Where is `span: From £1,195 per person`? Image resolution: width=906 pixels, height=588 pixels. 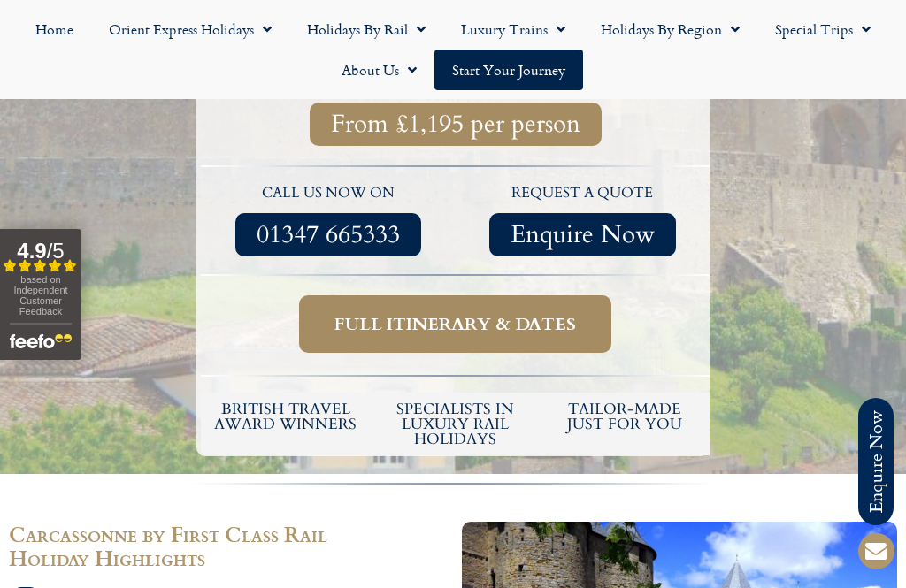
span: From £1,195 per person is located at coordinates (456, 124).